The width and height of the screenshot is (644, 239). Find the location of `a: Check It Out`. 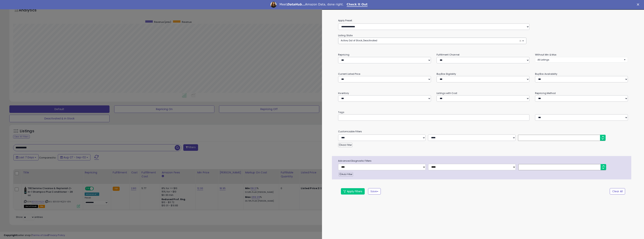

a: Check It Out is located at coordinates (357, 5).